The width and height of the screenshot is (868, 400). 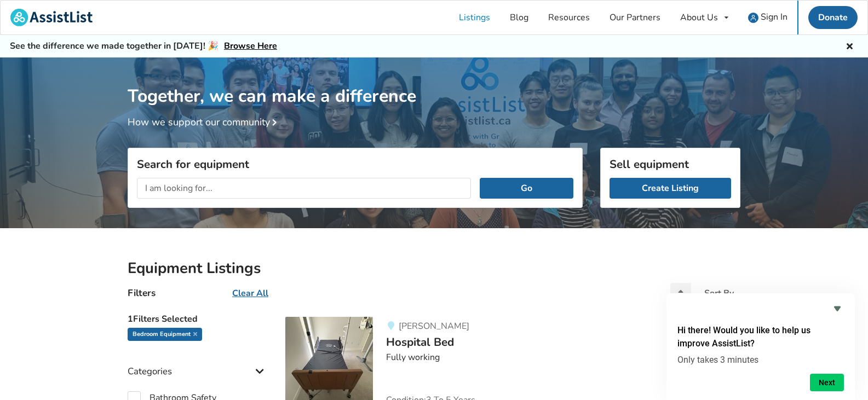 What do you see at coordinates (355, 164) in the screenshot?
I see `h3: Search for equipment` at bounding box center [355, 164].